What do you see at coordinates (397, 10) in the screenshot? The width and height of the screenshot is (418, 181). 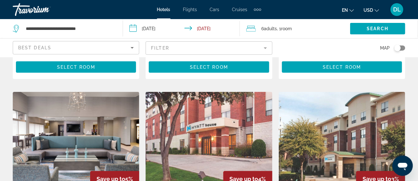 I see `button: User Menu` at bounding box center [397, 10].